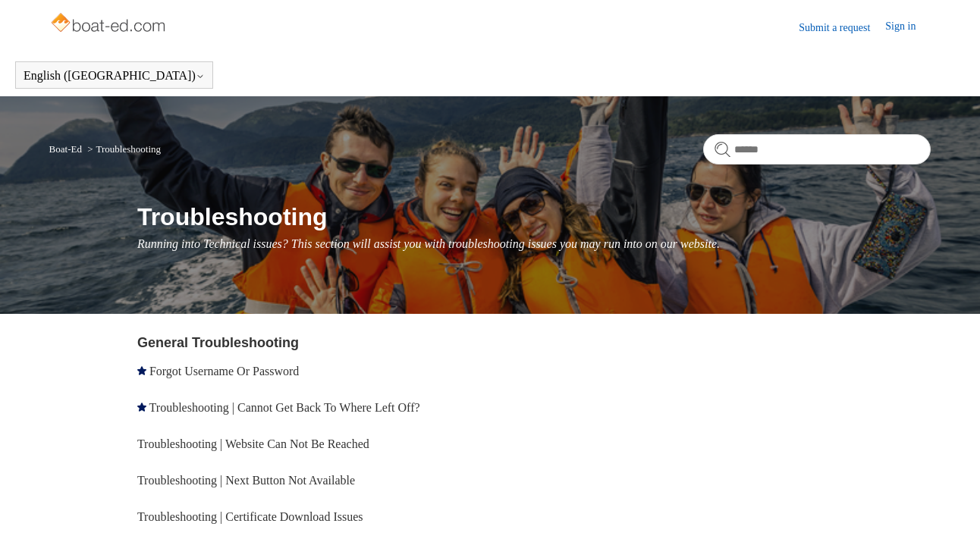 This screenshot has height=539, width=980. Describe the element at coordinates (246, 480) in the screenshot. I see `a: Troubleshooting | Next Button Not Available` at that location.